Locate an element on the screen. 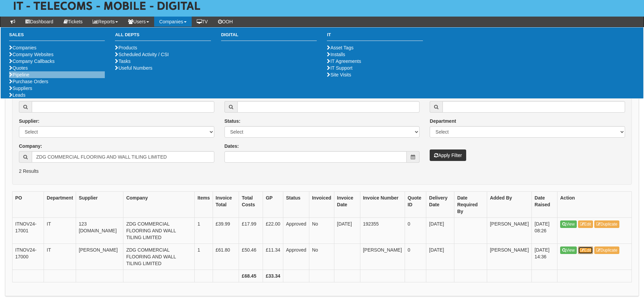  td: £50.46 is located at coordinates (251, 256).